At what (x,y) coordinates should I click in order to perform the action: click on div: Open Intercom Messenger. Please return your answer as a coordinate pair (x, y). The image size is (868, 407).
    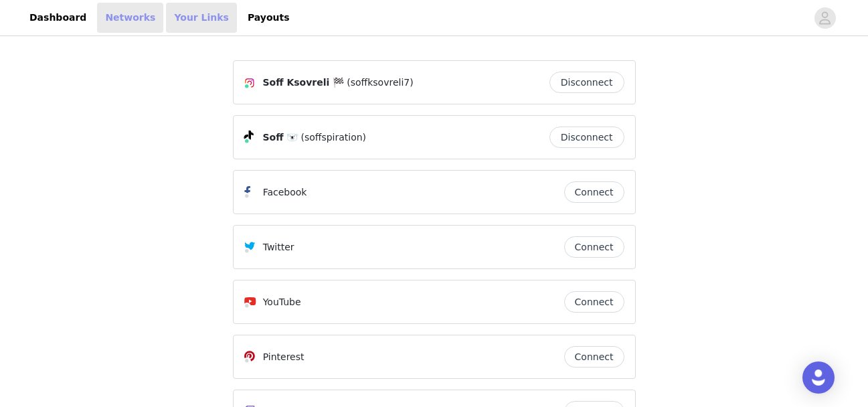
    Looking at the image, I should click on (819, 377).